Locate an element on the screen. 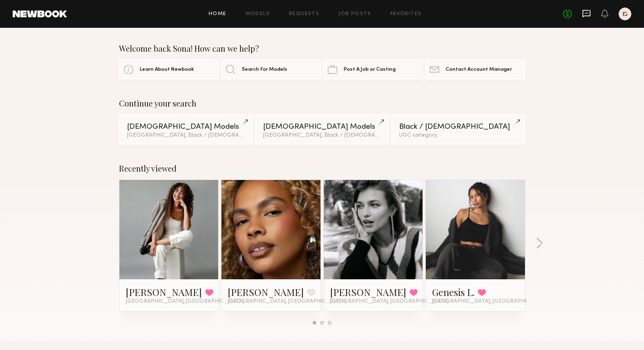  div: Continue your search is located at coordinates (322, 103).